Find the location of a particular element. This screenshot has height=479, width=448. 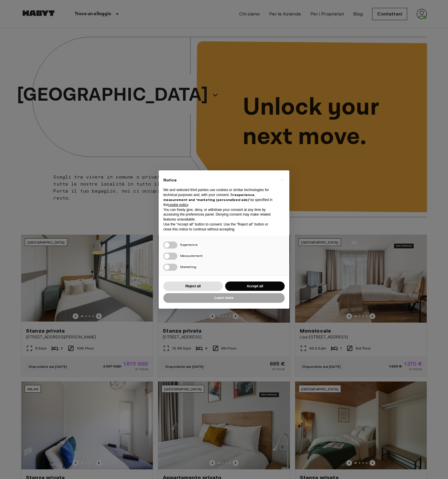

button: Accept all is located at coordinates (255, 286).